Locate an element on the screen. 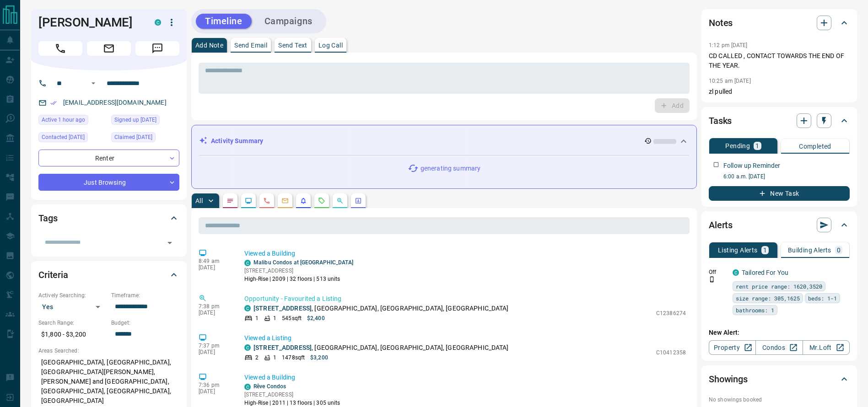 The height and width of the screenshot is (407, 868). svg: Email Verified is located at coordinates (53, 103).